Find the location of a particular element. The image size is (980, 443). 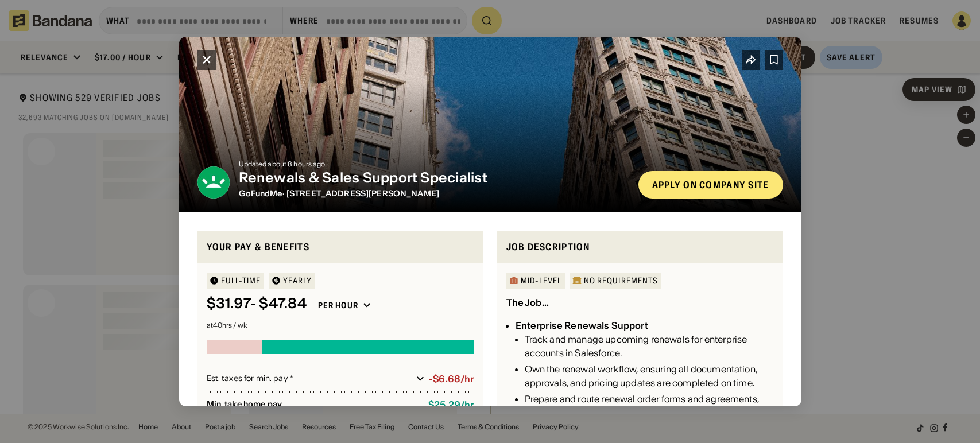

div: YEARLY is located at coordinates (298, 281).